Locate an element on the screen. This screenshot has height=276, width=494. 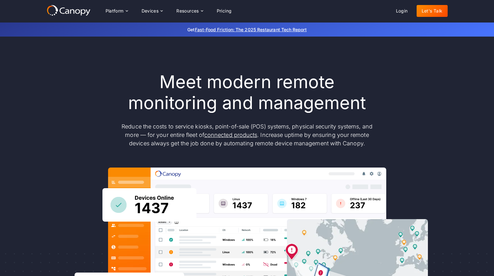
h1: Meet modern remote monitoring and management is located at coordinates (247, 93).